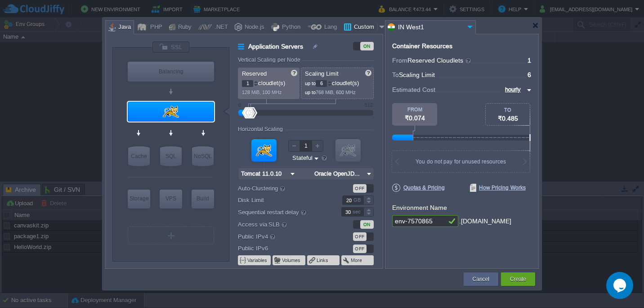 The height and width of the screenshot is (308, 644). Describe the element at coordinates (139, 198) in the screenshot. I see `div: Storage` at that location.